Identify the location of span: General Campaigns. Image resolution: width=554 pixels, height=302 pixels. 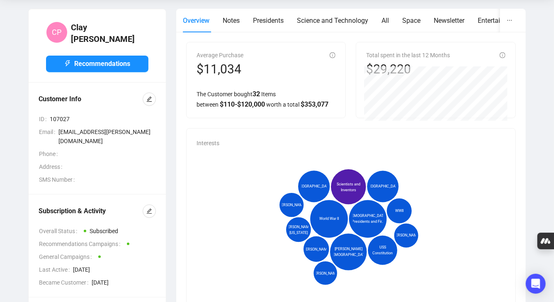
(67, 257).